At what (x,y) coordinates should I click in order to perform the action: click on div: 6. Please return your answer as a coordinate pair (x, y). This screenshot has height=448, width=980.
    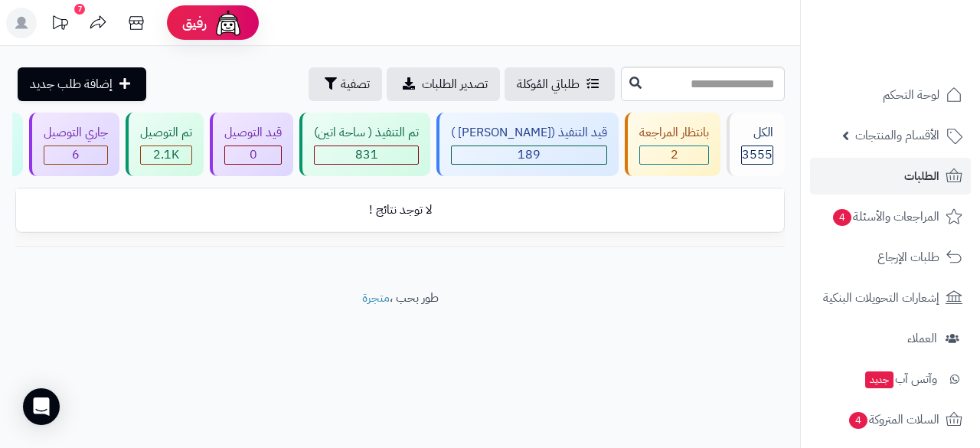
    Looking at the image, I should click on (76, 155).